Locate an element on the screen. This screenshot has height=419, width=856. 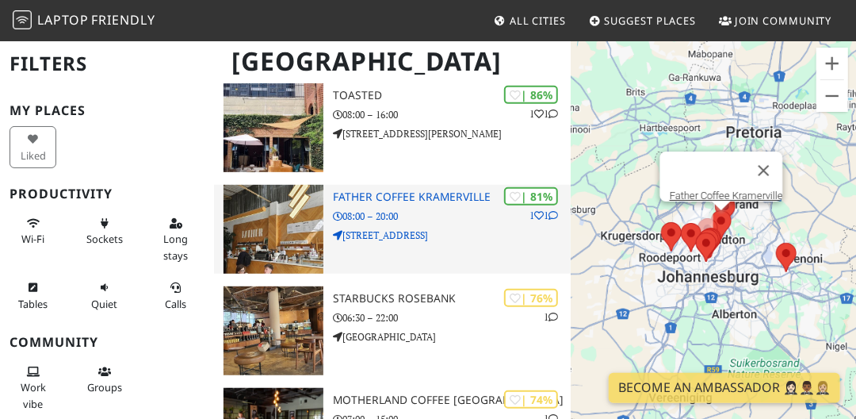
span: People working is located at coordinates (33, 395).